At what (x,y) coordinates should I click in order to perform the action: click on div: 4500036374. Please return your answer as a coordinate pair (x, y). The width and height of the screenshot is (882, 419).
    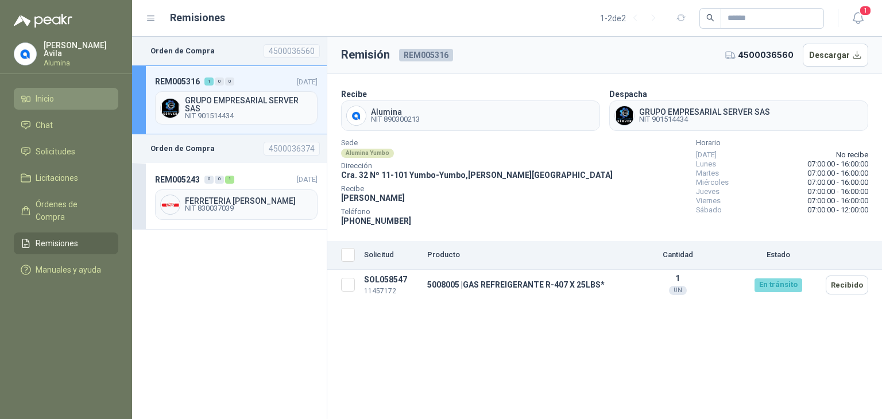
    Looking at the image, I should click on (292, 149).